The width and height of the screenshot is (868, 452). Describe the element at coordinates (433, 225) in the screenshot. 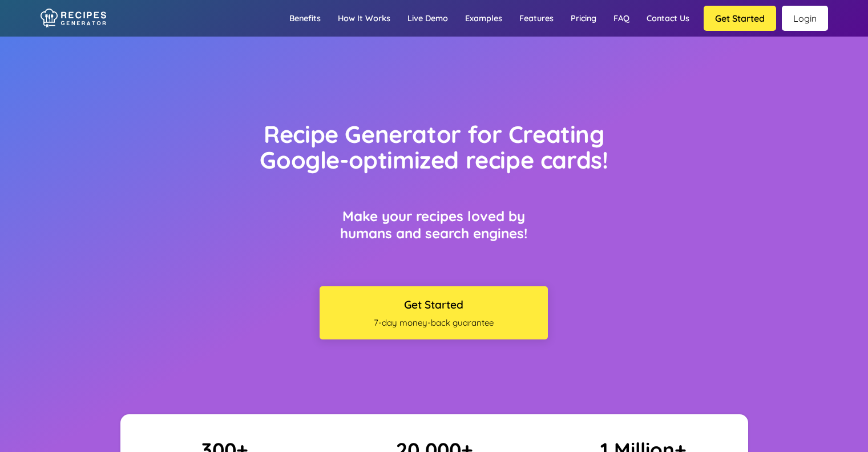

I see `h3: Make your recipes loved by humans and search engines!` at that location.